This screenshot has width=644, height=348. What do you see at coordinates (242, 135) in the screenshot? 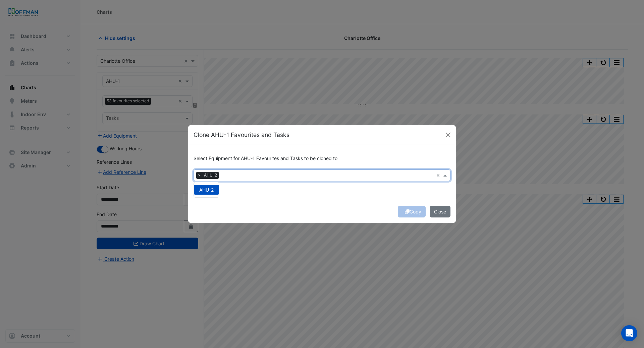
I see `h5: Clone AHU-1 Favourites and Tasks` at bounding box center [242, 135].